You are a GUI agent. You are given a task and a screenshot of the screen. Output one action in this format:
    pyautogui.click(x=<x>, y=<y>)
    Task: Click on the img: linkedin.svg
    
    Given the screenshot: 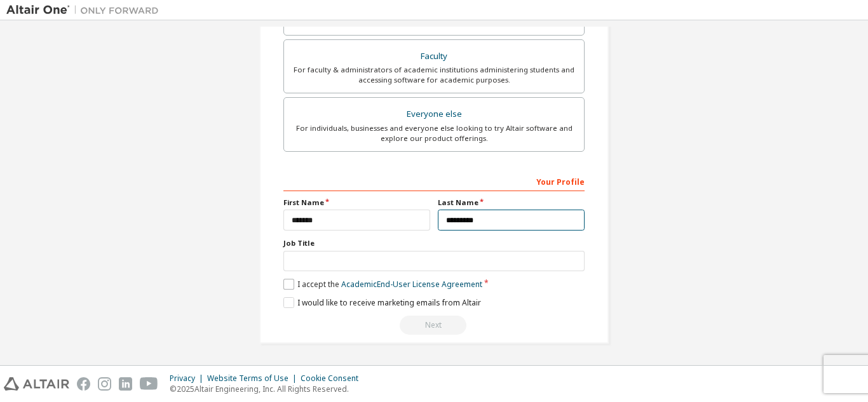 What is the action you would take?
    pyautogui.click(x=125, y=384)
    